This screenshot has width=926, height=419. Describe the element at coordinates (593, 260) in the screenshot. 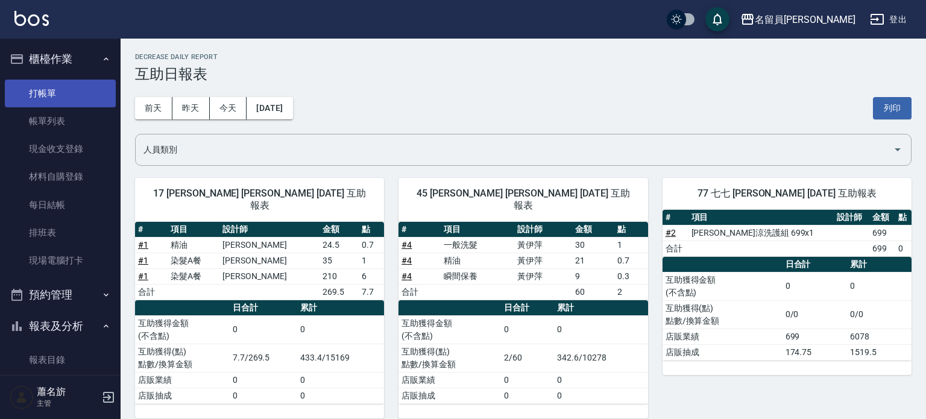

I see `td: 21` at that location.